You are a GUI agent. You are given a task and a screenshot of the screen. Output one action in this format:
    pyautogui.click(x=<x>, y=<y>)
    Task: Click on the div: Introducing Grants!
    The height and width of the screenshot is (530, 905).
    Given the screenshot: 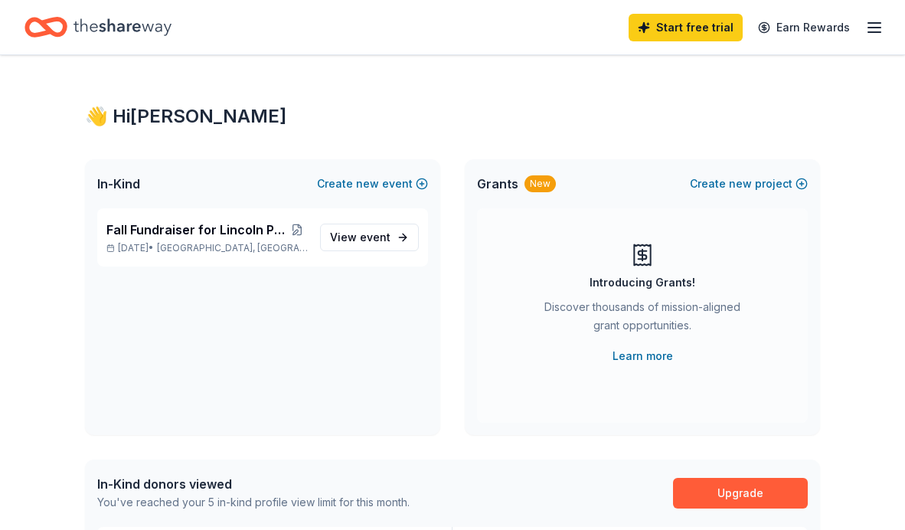 What is the action you would take?
    pyautogui.click(x=642, y=283)
    